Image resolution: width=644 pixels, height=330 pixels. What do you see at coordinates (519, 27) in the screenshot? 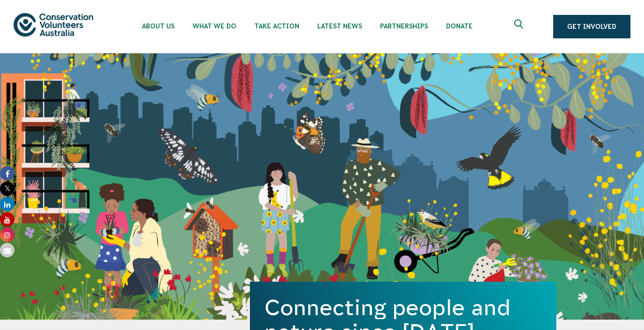
I see `span: Expand search box` at bounding box center [519, 27].